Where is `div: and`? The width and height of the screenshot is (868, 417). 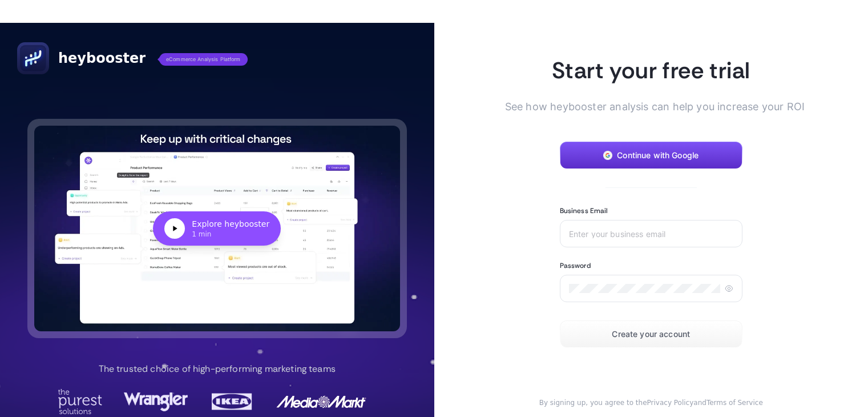
div: and is located at coordinates (651, 403).